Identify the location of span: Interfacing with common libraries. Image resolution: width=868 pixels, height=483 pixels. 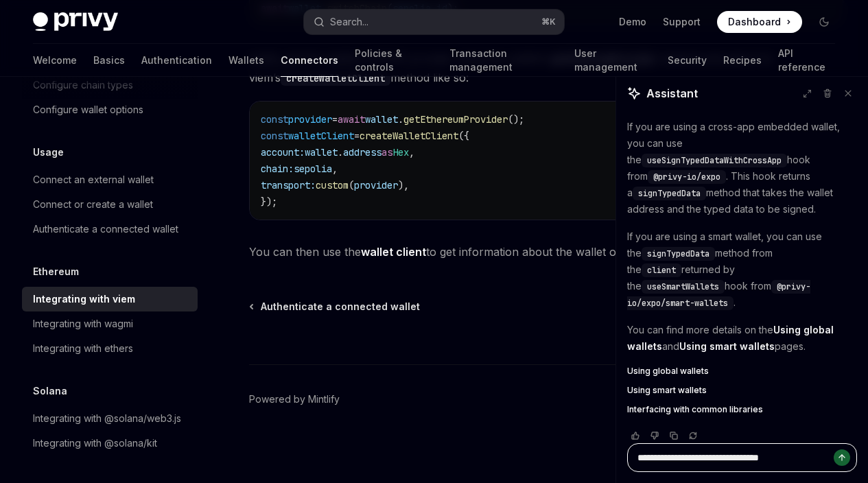
(695, 410).